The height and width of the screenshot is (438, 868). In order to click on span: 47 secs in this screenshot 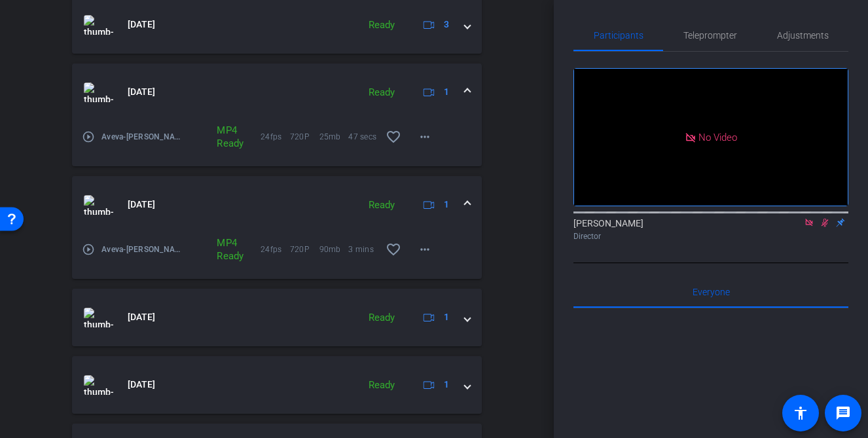, I will do `click(363, 137)`.